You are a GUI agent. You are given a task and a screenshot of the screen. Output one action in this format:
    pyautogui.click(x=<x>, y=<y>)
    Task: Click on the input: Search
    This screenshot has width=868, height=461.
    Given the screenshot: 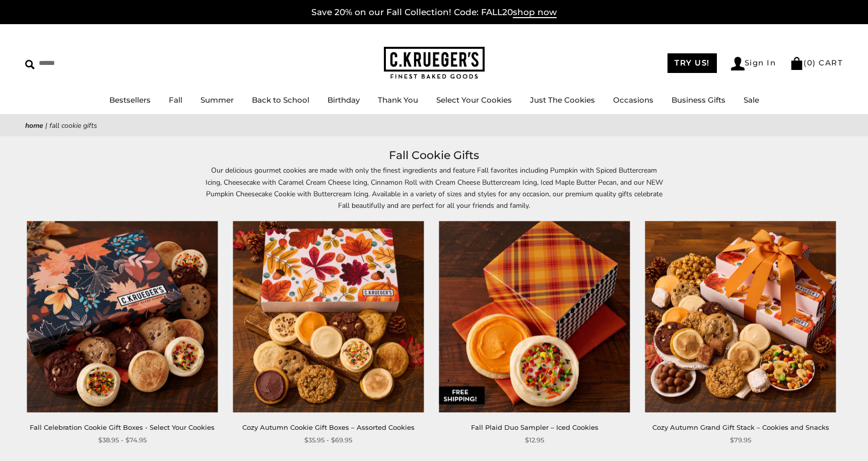 What is the action you would take?
    pyautogui.click(x=85, y=63)
    